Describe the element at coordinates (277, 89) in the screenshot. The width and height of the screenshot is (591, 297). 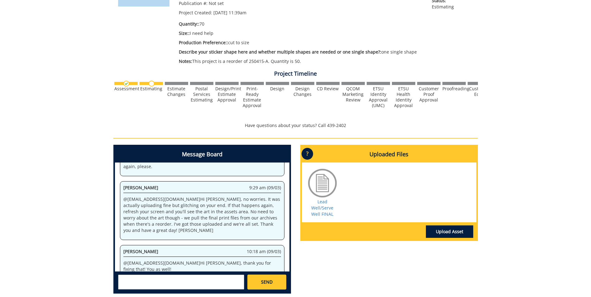
I see `div: Design` at that location.